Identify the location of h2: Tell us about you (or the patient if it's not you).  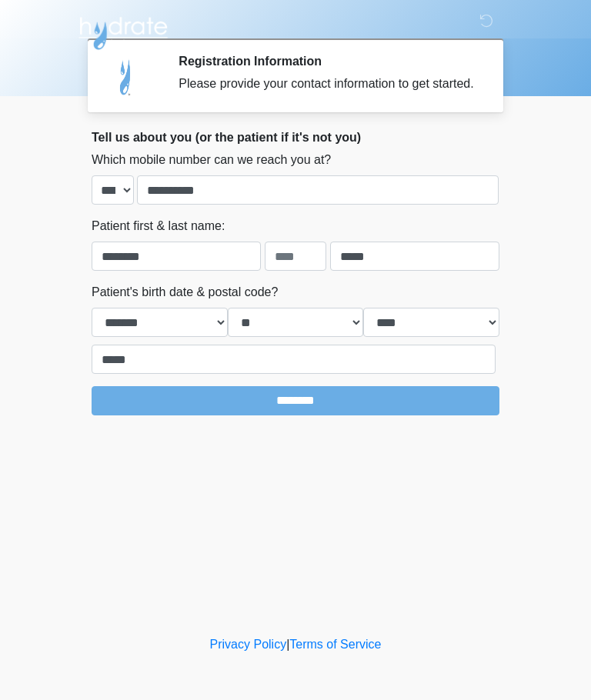
(295, 137).